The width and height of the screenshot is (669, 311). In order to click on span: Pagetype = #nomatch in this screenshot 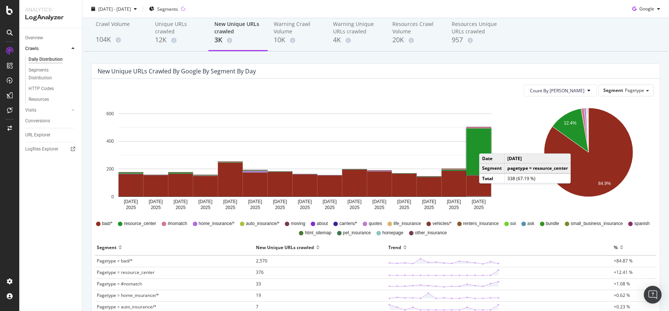, I will do `click(119, 284)`.